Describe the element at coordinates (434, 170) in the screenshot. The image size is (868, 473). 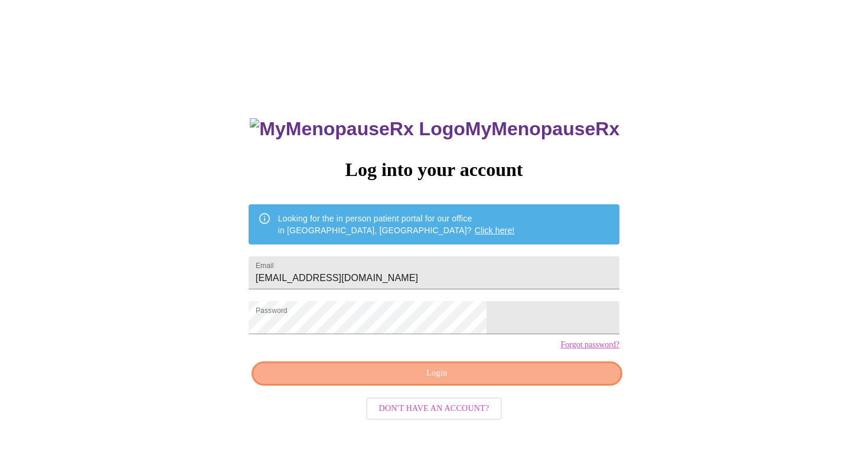
I see `h3: Log into your account` at that location.